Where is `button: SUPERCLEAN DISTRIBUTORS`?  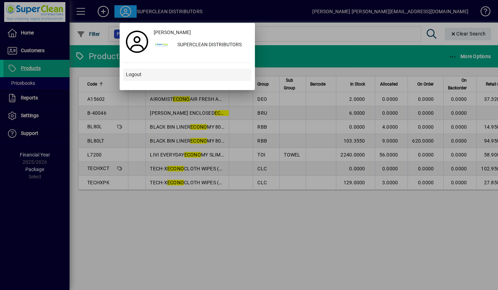 button: SUPERCLEAN DISTRIBUTORS is located at coordinates (201, 45).